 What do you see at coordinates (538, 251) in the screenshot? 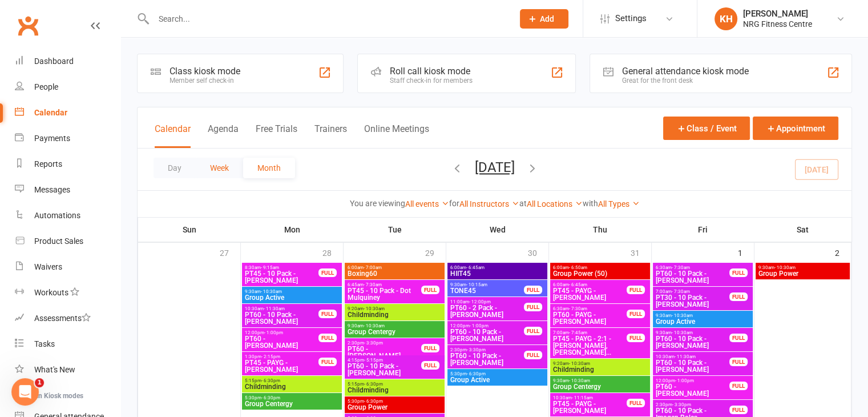
I see `div: 30` at bounding box center [538, 251].